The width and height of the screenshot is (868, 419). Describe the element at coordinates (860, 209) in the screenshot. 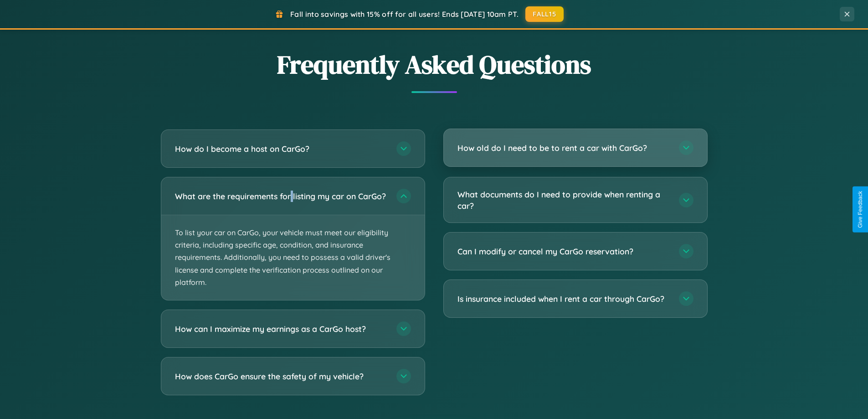

I see `div: Give Feedback` at that location.